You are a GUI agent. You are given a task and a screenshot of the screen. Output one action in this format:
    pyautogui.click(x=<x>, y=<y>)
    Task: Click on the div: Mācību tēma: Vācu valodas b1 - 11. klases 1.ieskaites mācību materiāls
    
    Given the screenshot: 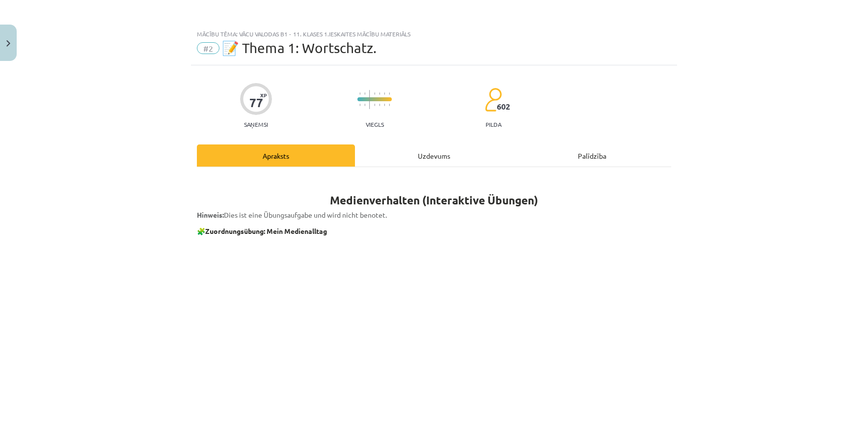 What is the action you would take?
    pyautogui.click(x=434, y=34)
    